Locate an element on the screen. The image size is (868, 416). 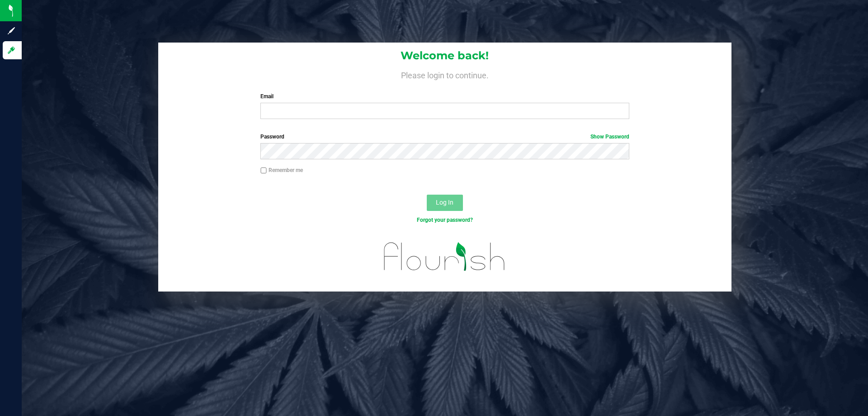
label: Remember me is located at coordinates (282, 170).